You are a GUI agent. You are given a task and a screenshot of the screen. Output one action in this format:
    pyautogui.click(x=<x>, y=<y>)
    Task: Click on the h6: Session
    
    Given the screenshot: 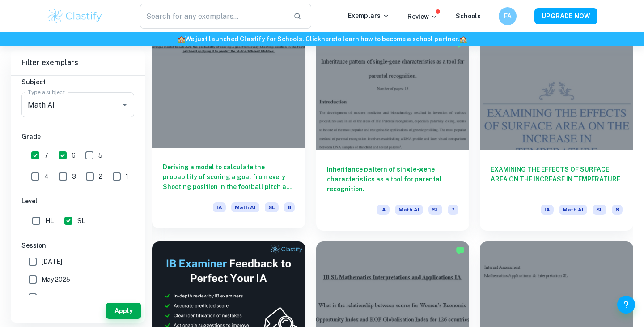 What is the action you would take?
    pyautogui.click(x=78, y=245)
    